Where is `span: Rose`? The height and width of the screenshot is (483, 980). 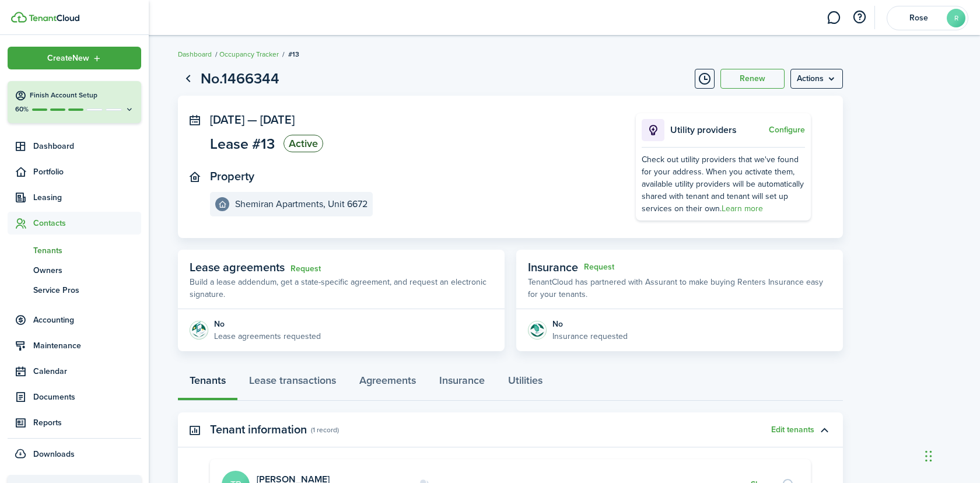
span: Rose is located at coordinates (919, 18).